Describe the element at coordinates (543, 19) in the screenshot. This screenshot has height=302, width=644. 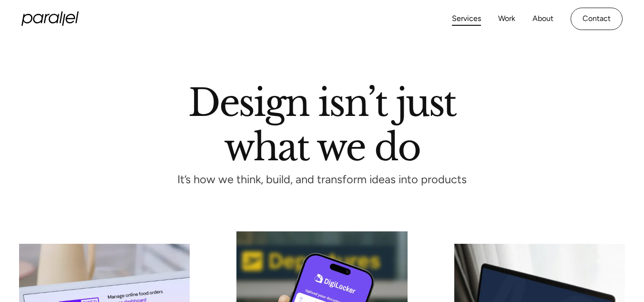
I see `a: About` at that location.